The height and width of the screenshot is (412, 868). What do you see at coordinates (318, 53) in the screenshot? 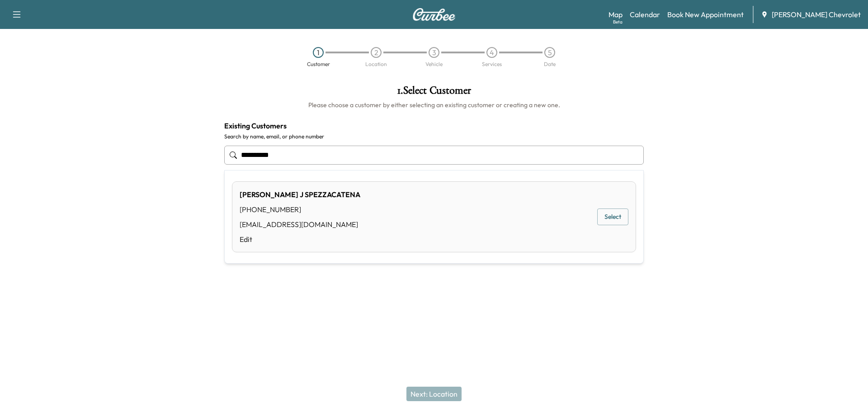
I see `div: 1` at bounding box center [318, 53].